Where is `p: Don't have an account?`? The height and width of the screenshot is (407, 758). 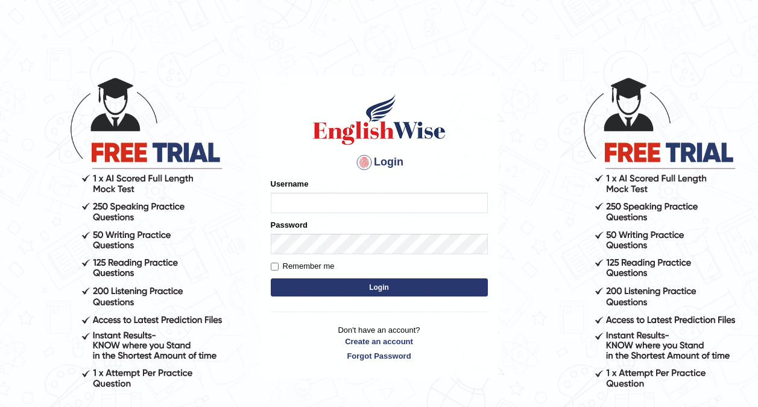
p: Don't have an account? is located at coordinates (379, 343).